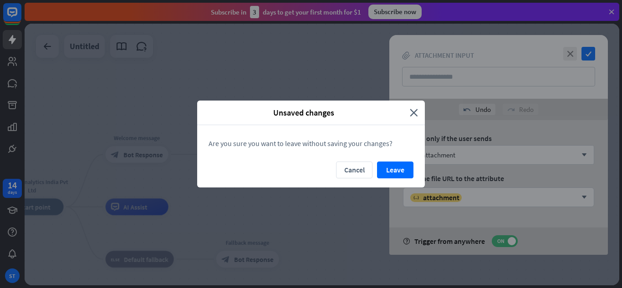  I want to click on button: Open LiveChat chat widget, so click(21, 17).